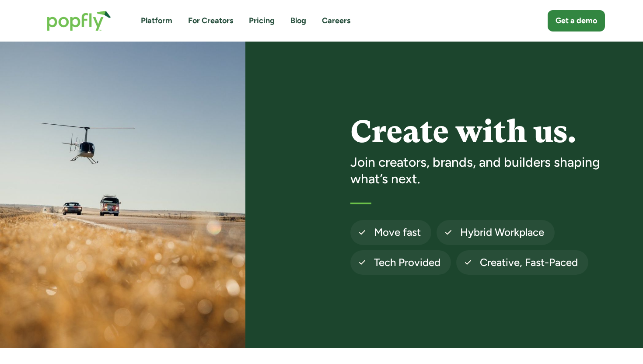  What do you see at coordinates (502, 232) in the screenshot?
I see `h4: Hybrid Workplace` at bounding box center [502, 232].